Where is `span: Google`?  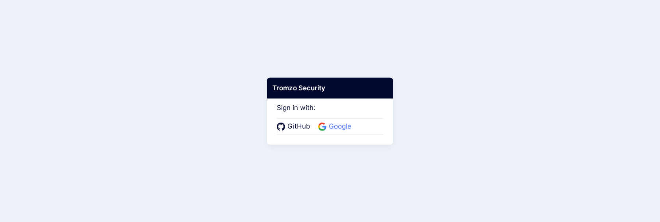 span: Google is located at coordinates (340, 126).